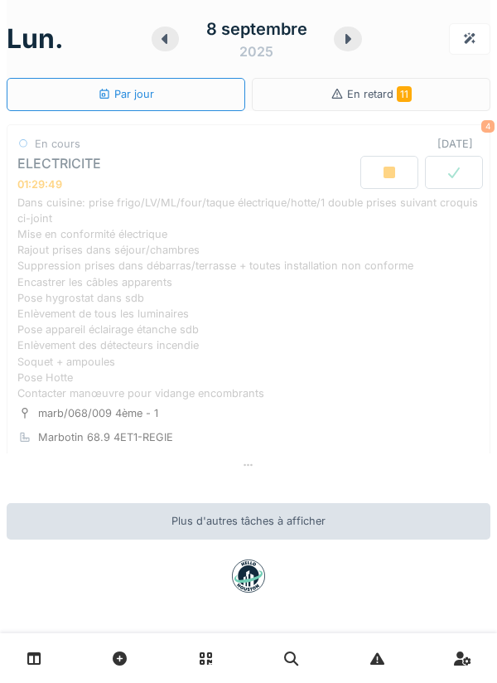 This screenshot has height=683, width=497. What do you see at coordinates (98, 413) in the screenshot?
I see `div: marb/068/009 4ème - 1` at bounding box center [98, 413].